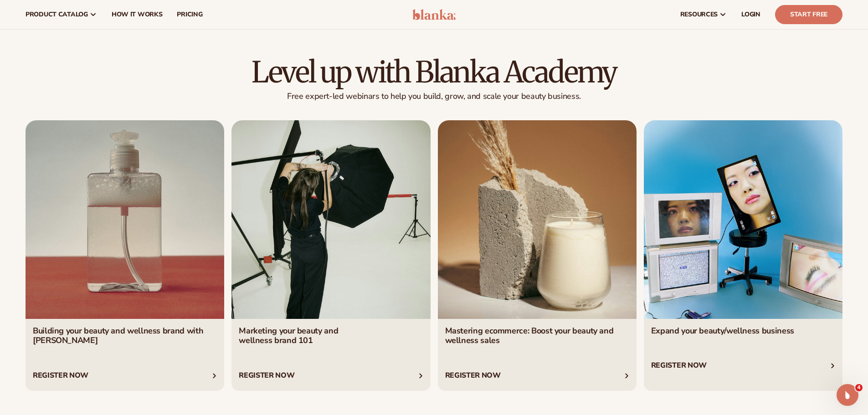 The height and width of the screenshot is (415, 868). Describe the element at coordinates (858, 388) in the screenshot. I see `span: 4` at that location.